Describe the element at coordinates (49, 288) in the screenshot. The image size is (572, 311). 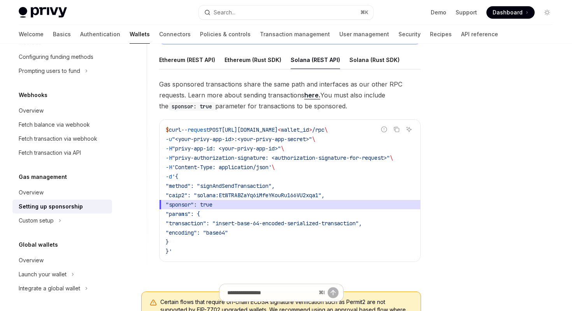
I see `div: Integrate a global wallet` at that location.